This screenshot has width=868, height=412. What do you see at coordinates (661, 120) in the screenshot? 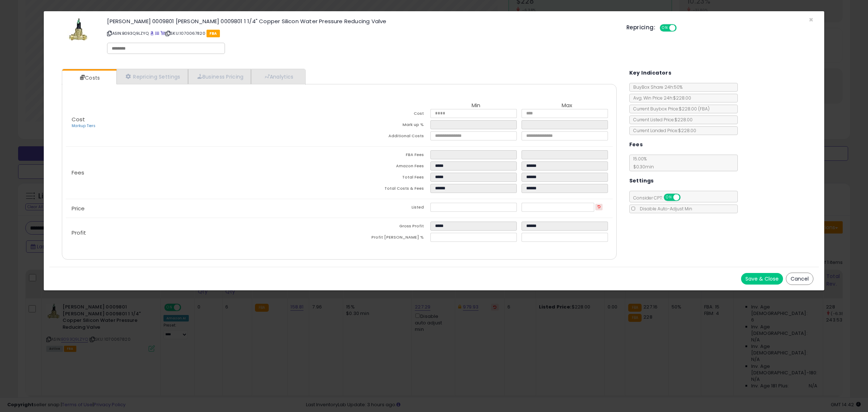
I see `span: Current Listed Price: $228.00` at bounding box center [661, 120].